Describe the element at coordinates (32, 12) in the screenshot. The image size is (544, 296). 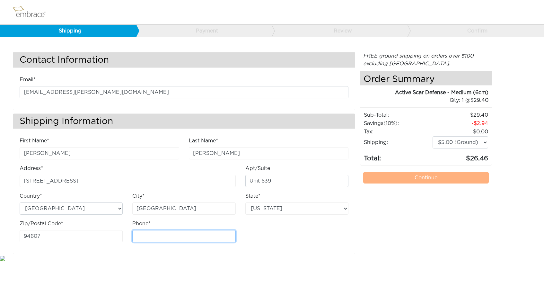
I see `img: logo.png` at that location.